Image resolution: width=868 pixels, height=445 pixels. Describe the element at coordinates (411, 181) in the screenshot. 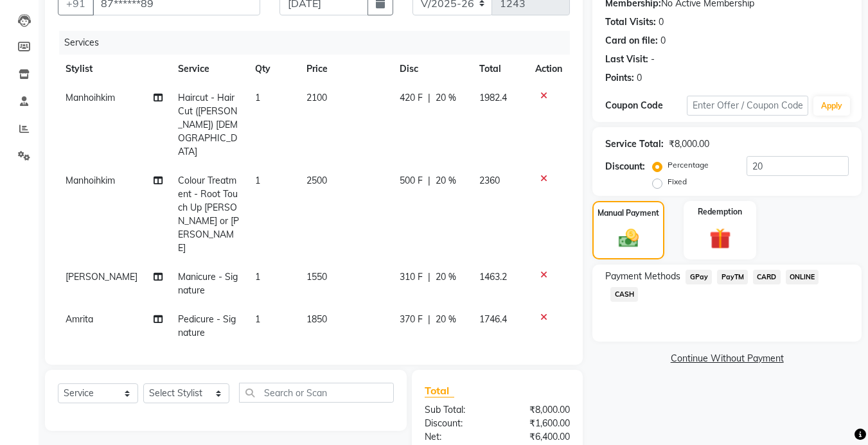

I see `span: 500 F` at that location.